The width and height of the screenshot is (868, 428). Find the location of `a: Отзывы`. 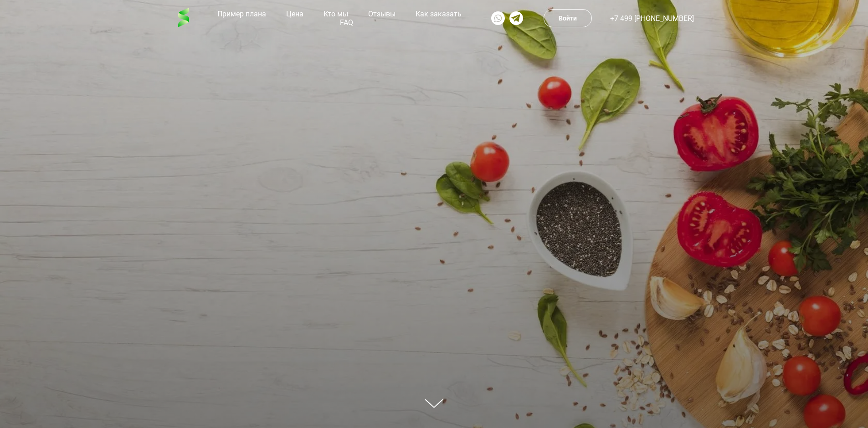

a: Отзывы is located at coordinates (382, 14).